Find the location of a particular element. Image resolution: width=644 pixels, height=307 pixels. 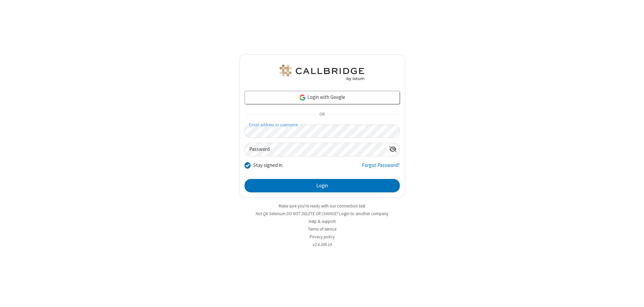

img: QA Selenium DO NOT DELETE OR CHANGE is located at coordinates (322, 73).